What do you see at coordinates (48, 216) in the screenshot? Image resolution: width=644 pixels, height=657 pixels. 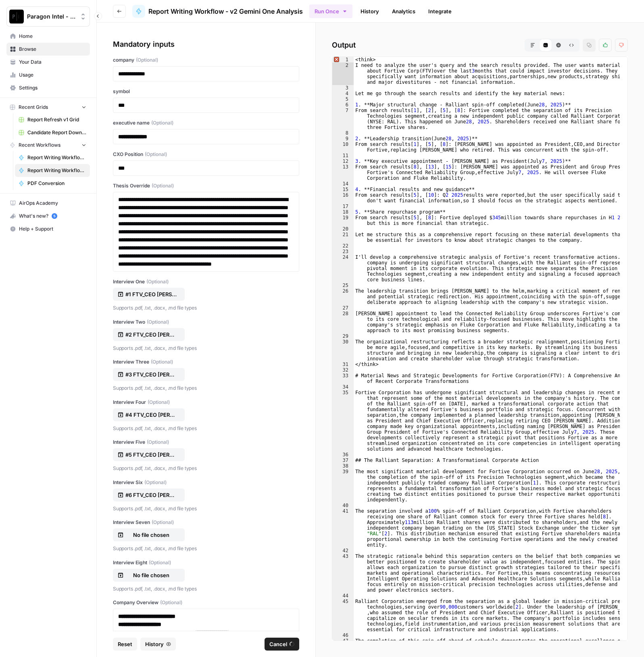 I see `div: What's new?` at bounding box center [48, 216].